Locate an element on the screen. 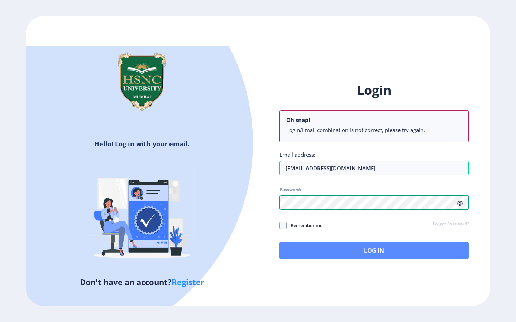  a: Forgot Password? is located at coordinates (451, 225).